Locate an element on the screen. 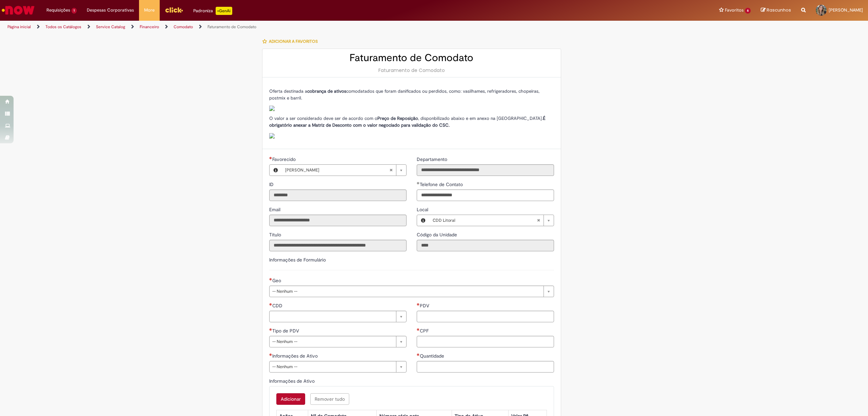 The image size is (868, 416). a: Comodato is located at coordinates (183, 27).